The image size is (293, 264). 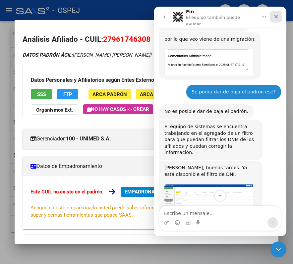 What do you see at coordinates (68, 94) in the screenshot?
I see `span: FTP` at bounding box center [68, 94].